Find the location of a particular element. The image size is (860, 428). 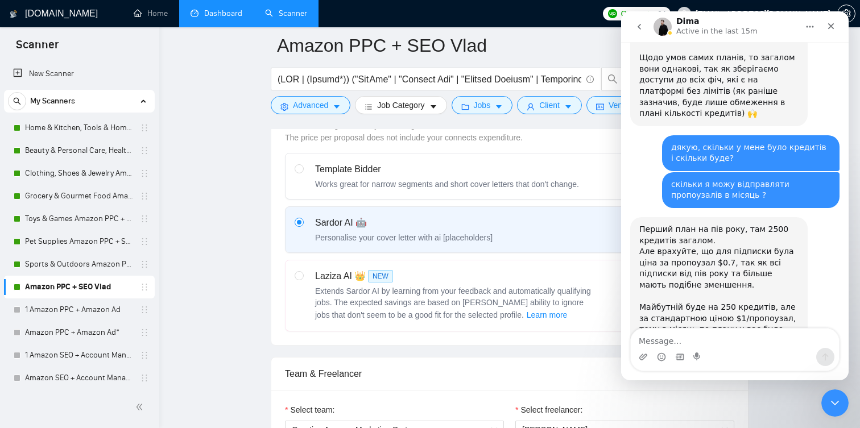

label: Select freelancer: is located at coordinates (549, 410).